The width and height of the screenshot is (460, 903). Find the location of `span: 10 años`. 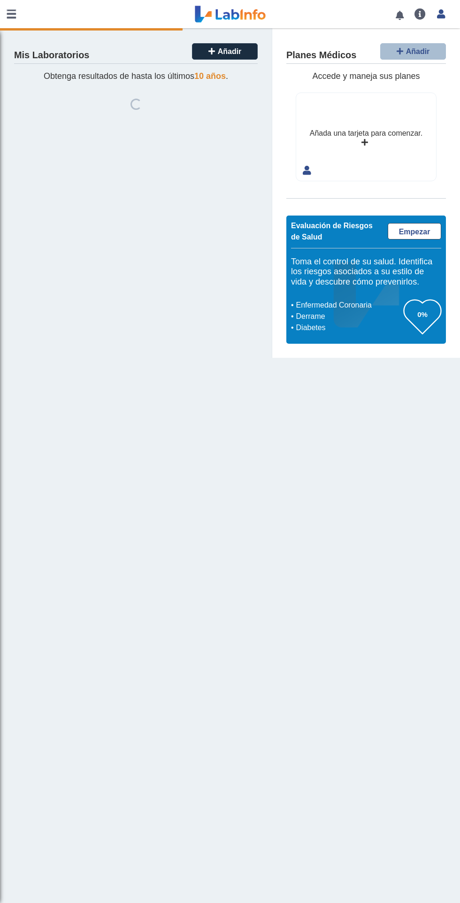

span: 10 años is located at coordinates (210, 76).